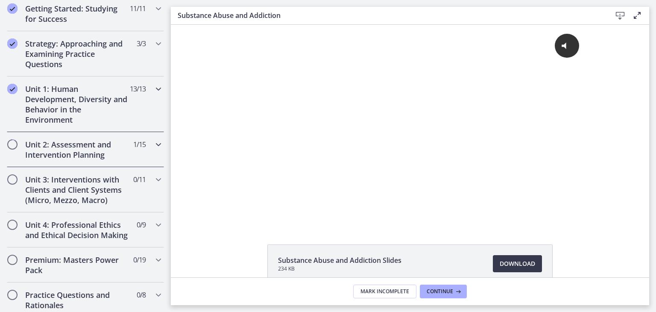  Describe the element at coordinates (440, 291) in the screenshot. I see `span: Continue` at that location.